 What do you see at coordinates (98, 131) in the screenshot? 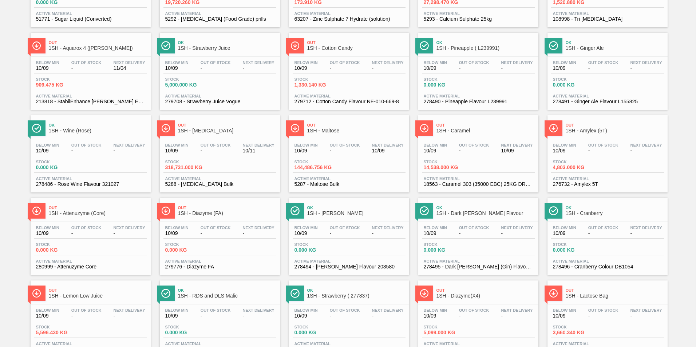
I see `span: 1SH - Wine (Rose)` at bounding box center [98, 131].